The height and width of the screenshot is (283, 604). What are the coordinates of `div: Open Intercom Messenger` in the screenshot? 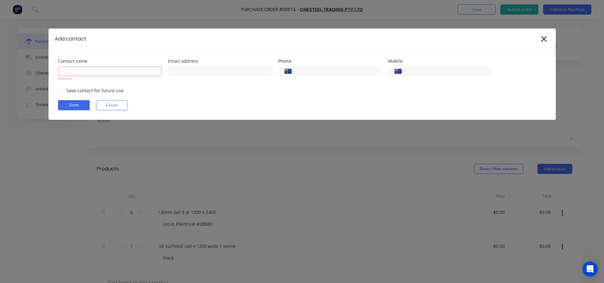 It's located at (590, 269).